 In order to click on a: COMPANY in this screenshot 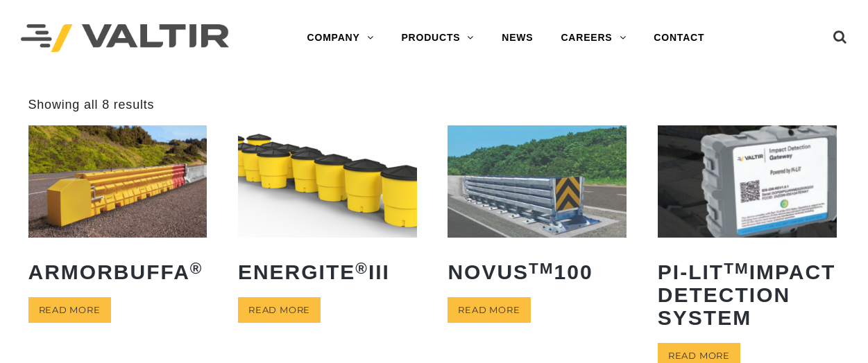, I will do `click(341, 38)`.